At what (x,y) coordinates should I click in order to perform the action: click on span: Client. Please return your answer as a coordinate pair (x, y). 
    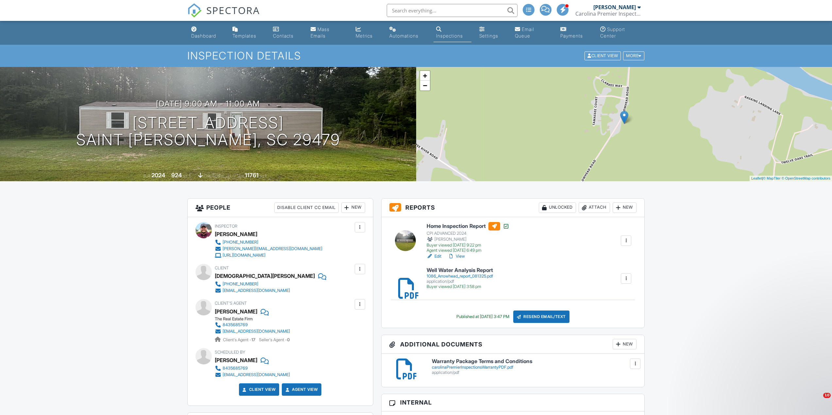
    Looking at the image, I should click on (222, 268).